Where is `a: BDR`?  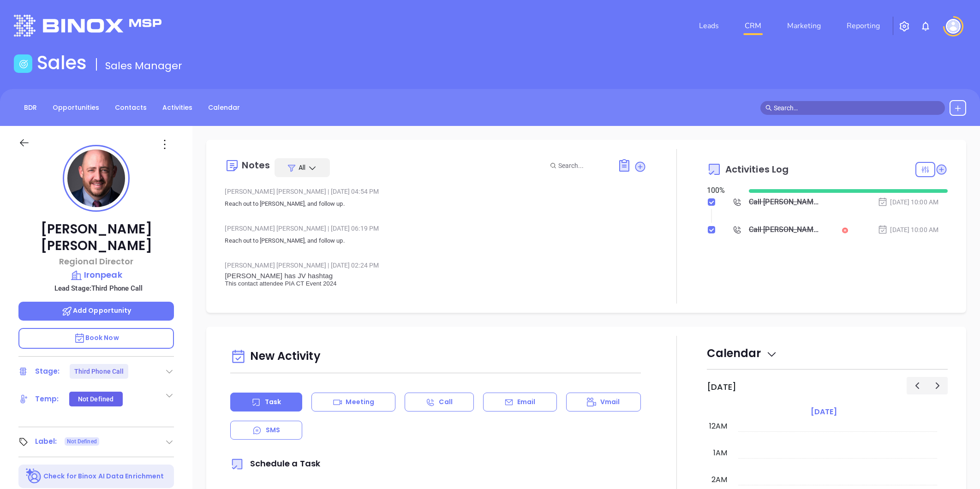
a: BDR is located at coordinates (31, 108).